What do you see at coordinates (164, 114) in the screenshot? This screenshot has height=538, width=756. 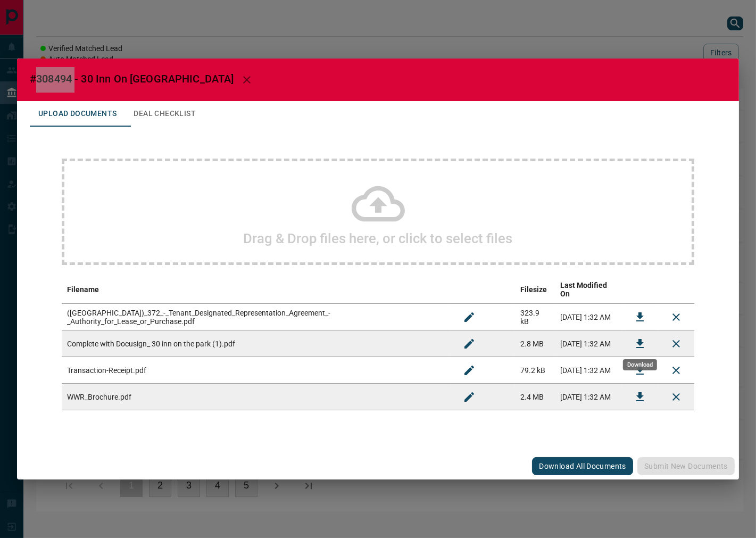 I see `button: Deal Checklist` at bounding box center [164, 114].